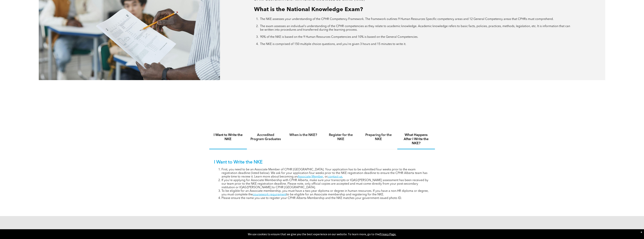 This screenshot has width=644, height=239. What do you see at coordinates (326, 193) in the screenshot?
I see `li: To be eligible for an Associate membership, you must have a two-year diploma or degree in human r...` at bounding box center [326, 193].